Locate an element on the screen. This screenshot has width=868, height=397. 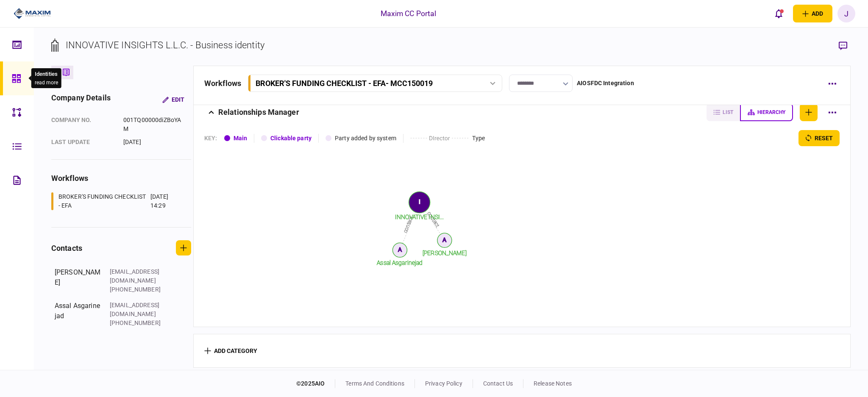
button: J is located at coordinates (847, 13).